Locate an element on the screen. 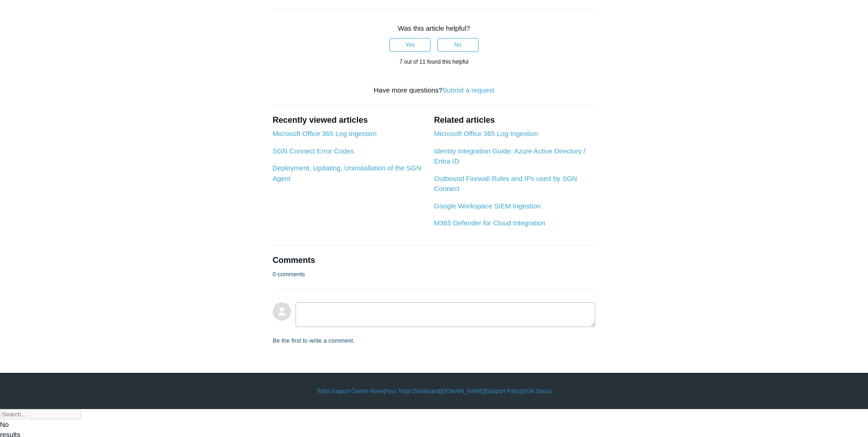 The image size is (868, 437). h2: Related articles is located at coordinates (515, 120).